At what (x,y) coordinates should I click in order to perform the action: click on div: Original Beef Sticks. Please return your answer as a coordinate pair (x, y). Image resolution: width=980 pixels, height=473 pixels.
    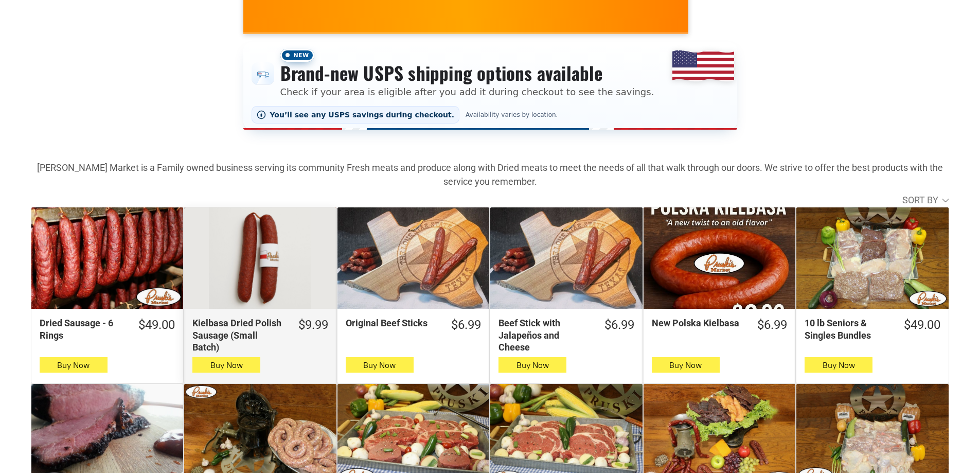
    Looking at the image, I should click on (391, 323).